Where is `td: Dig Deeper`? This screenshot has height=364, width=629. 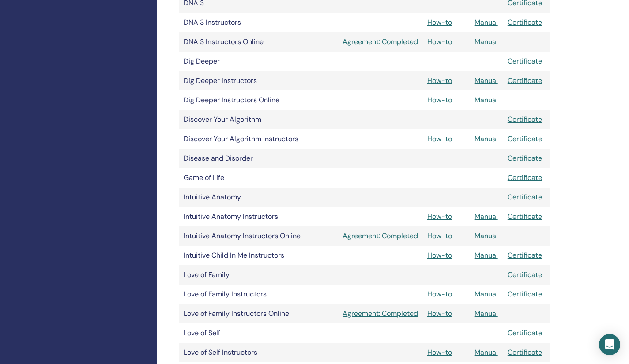
td: Dig Deeper is located at coordinates (259, 61).